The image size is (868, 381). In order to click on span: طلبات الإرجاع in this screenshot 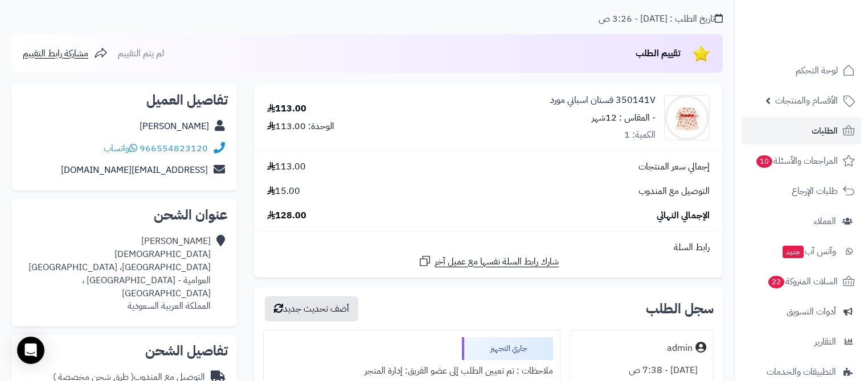, I will do `click(814, 191)`.